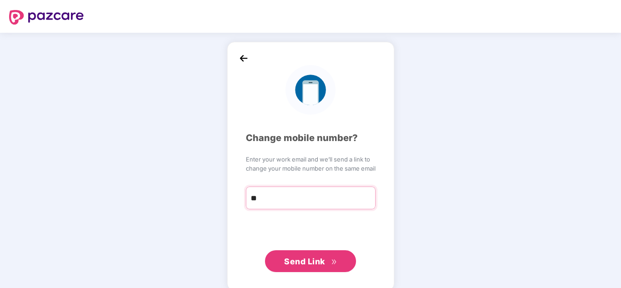 The width and height of the screenshot is (621, 288). Describe the element at coordinates (311, 262) in the screenshot. I see `button: Send Linkdouble-right` at that location.